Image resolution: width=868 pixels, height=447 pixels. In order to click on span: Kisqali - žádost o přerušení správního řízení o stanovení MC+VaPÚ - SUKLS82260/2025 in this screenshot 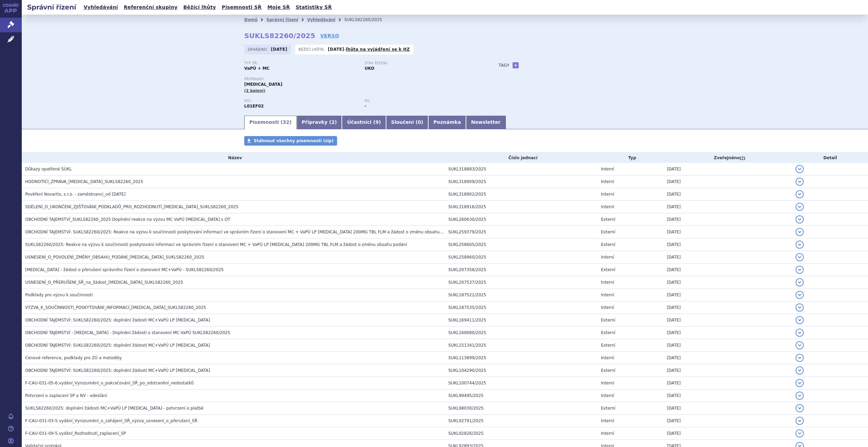, I will do `click(124, 269)`.